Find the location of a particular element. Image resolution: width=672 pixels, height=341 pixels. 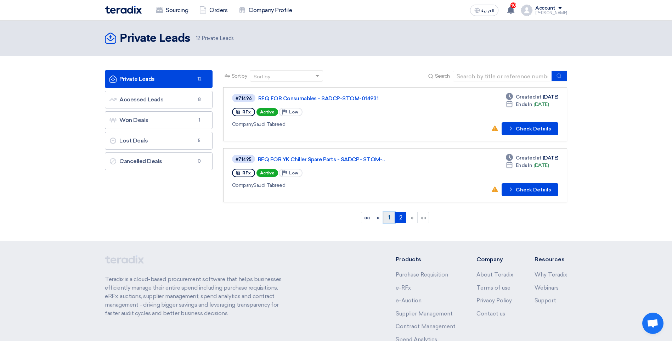

a: 2 is located at coordinates (400, 218).